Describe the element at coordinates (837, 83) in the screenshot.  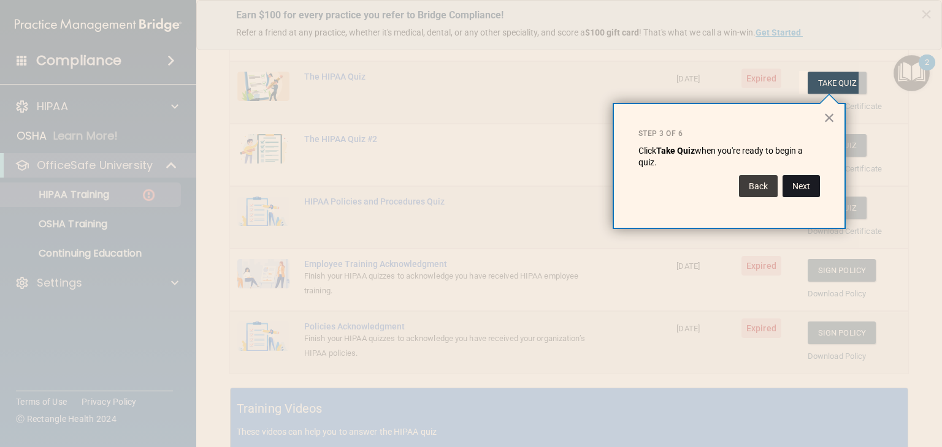
I see `button: Take Quiz` at that location.